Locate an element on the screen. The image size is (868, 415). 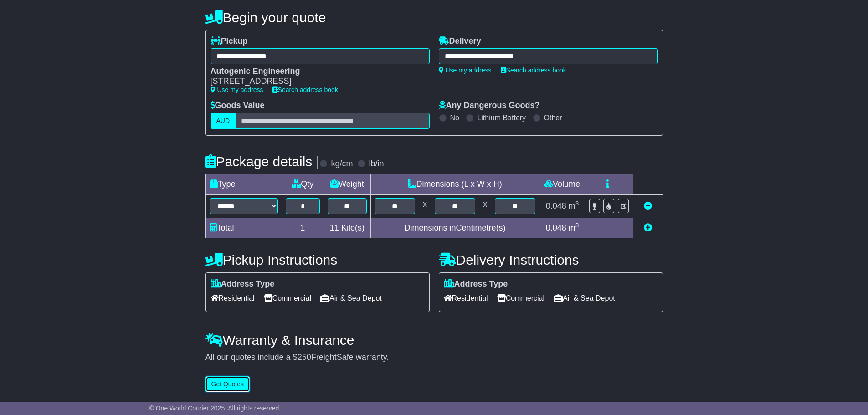
label: Other is located at coordinates (553, 118).